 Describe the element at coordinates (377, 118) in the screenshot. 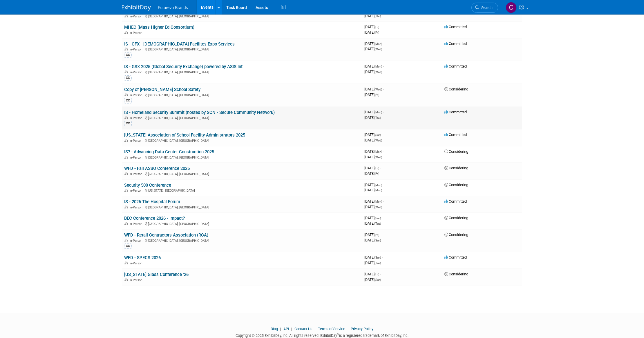

I see `span: (Thu)` at that location.